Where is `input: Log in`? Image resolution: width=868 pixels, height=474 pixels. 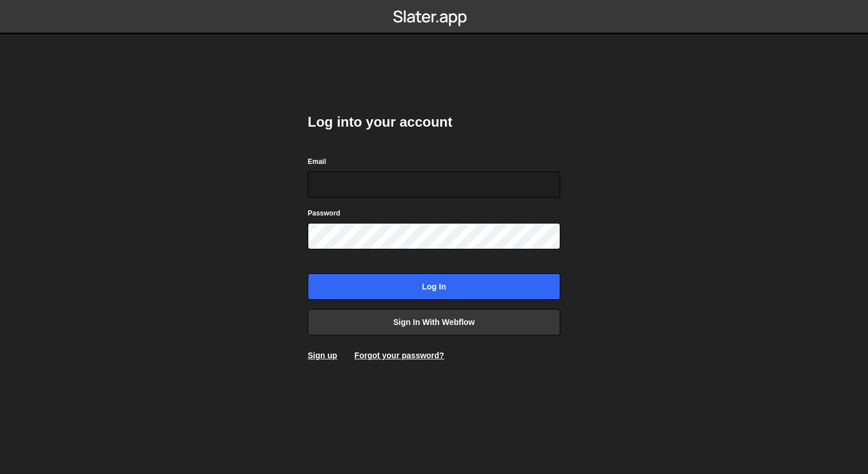
input: Log in is located at coordinates (434, 287).